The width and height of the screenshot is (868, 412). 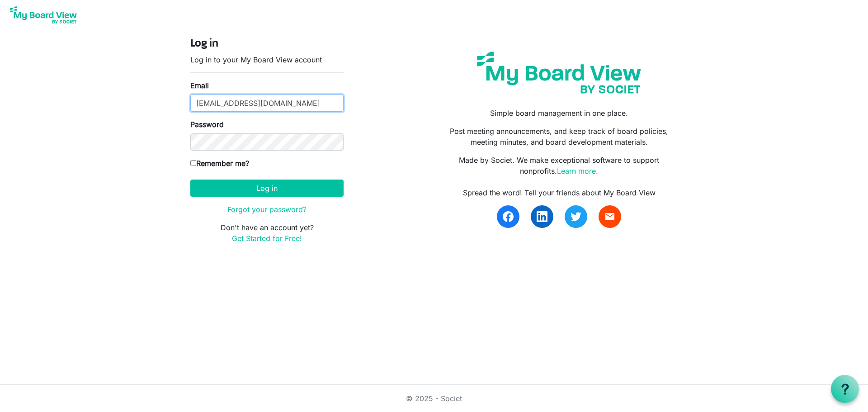 What do you see at coordinates (267, 233) in the screenshot?
I see `p: Don't have an account yet?` at bounding box center [267, 233].